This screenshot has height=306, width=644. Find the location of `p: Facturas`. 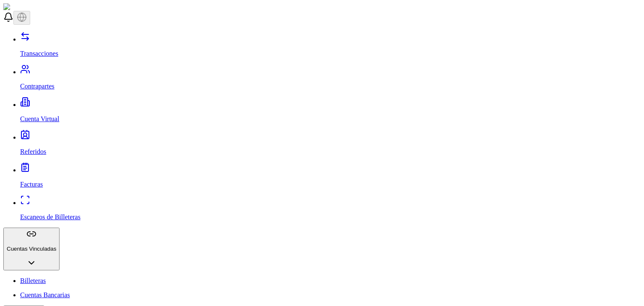

p: Facturas is located at coordinates (330, 184).